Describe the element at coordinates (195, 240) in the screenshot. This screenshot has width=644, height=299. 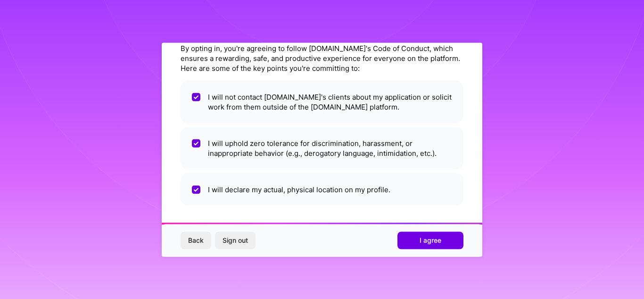
I see `span: Back` at that location.